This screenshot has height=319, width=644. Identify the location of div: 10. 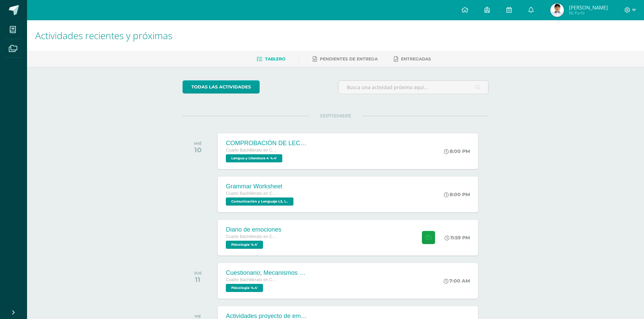
(198, 150).